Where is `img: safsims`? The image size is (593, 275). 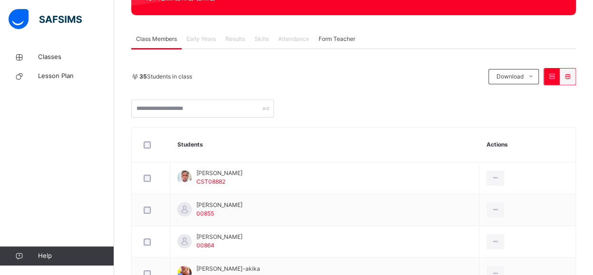 img: safsims is located at coordinates (45, 19).